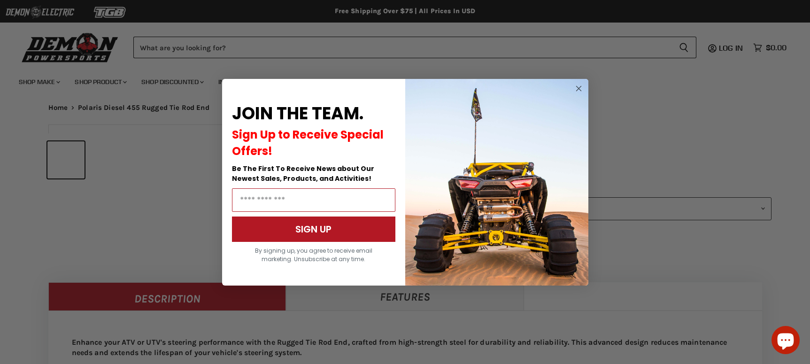 This screenshot has height=364, width=810. What do you see at coordinates (314, 200) in the screenshot?
I see `input: Email Address` at bounding box center [314, 200].